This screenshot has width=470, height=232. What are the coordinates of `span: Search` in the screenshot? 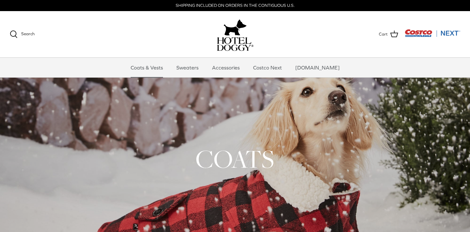 It's located at (28, 34).